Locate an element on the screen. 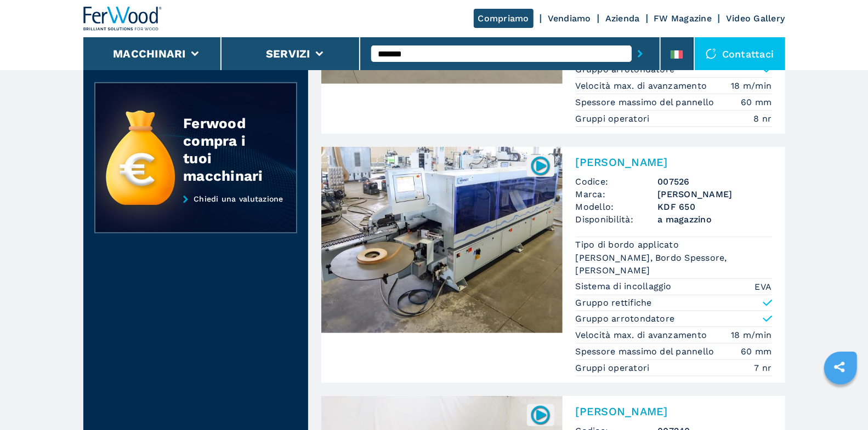  a: Video Gallery is located at coordinates (755, 18).